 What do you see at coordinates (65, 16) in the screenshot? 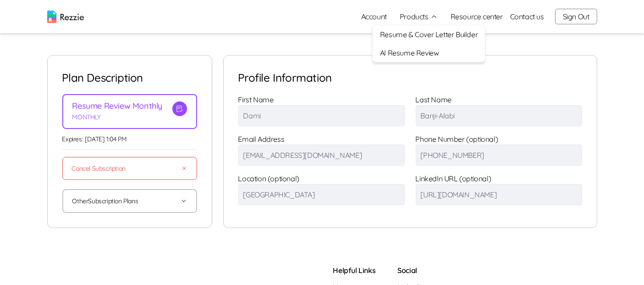
I see `img: logo` at bounding box center [65, 16].